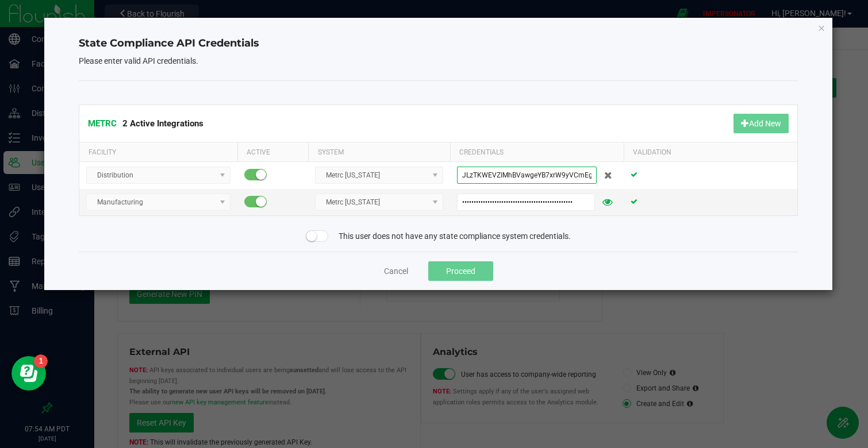 Image resolution: width=868 pixels, height=448 pixels. Describe the element at coordinates (396, 272) in the screenshot. I see `button: Cancel` at that location.